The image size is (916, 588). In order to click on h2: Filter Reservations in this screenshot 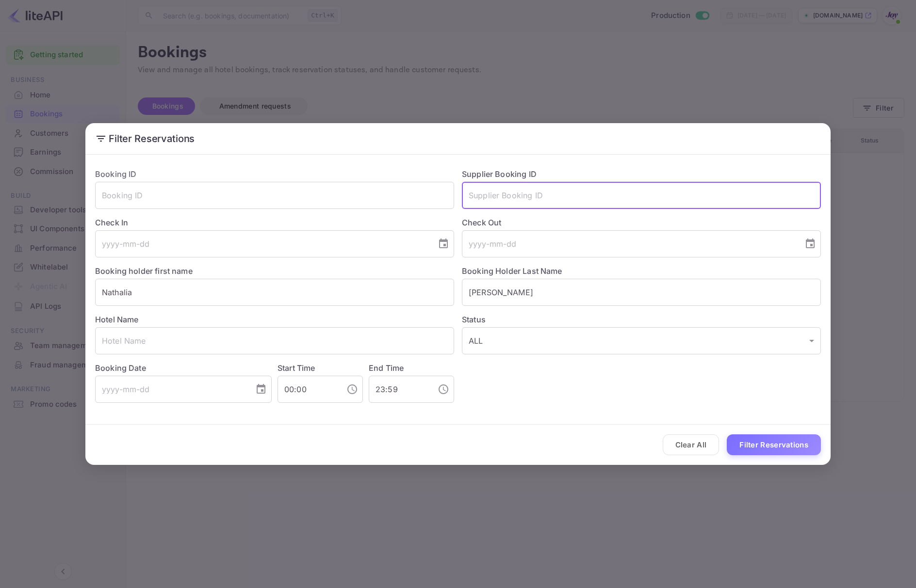, I will do `click(458, 139)`.